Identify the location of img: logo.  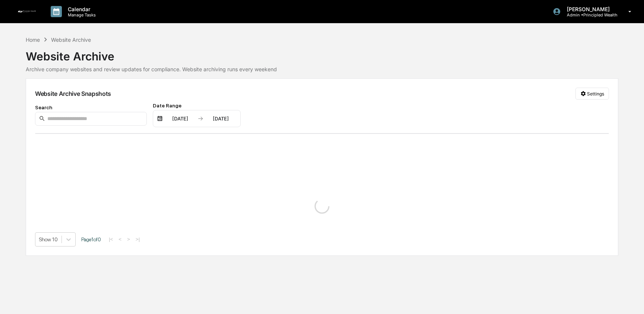
(27, 11).